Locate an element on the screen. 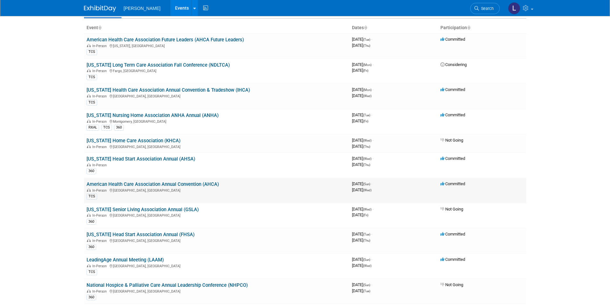 The width and height of the screenshot is (610, 306). a: American Health Care Association Future Leaders (AHCA Future Leaders) is located at coordinates (165, 40).